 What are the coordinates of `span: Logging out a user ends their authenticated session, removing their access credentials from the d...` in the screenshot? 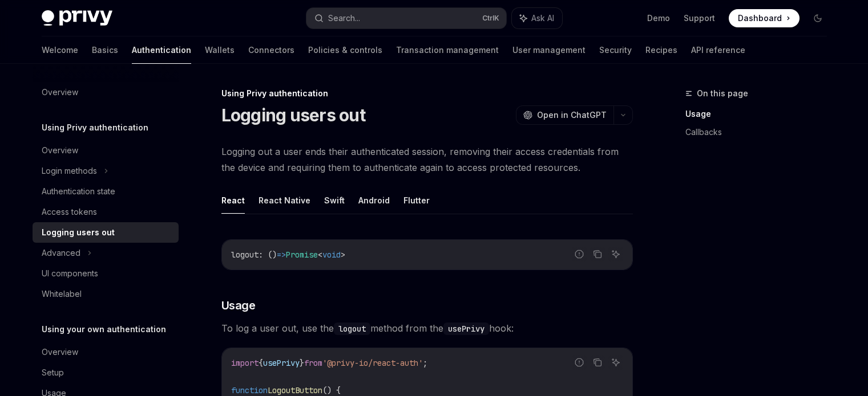 It's located at (427, 160).